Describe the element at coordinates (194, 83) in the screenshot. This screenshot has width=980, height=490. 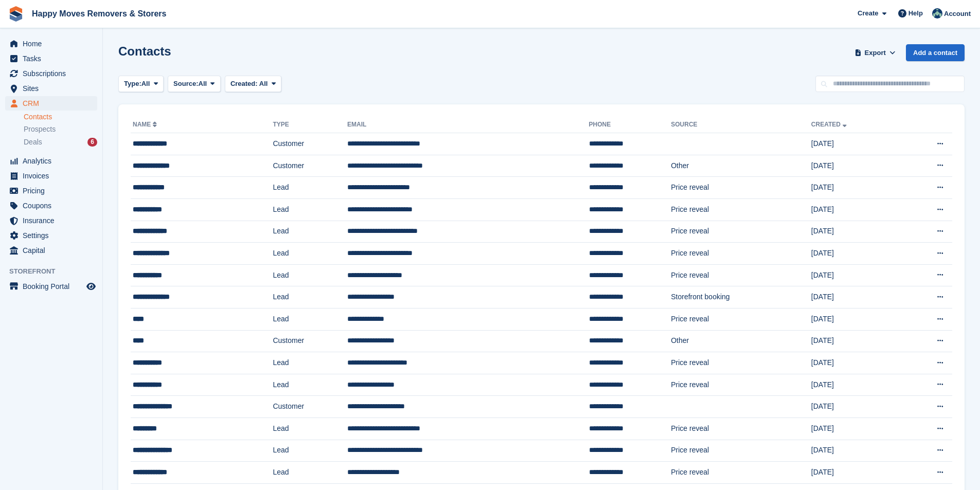
I see `button: Source: All` at that location.